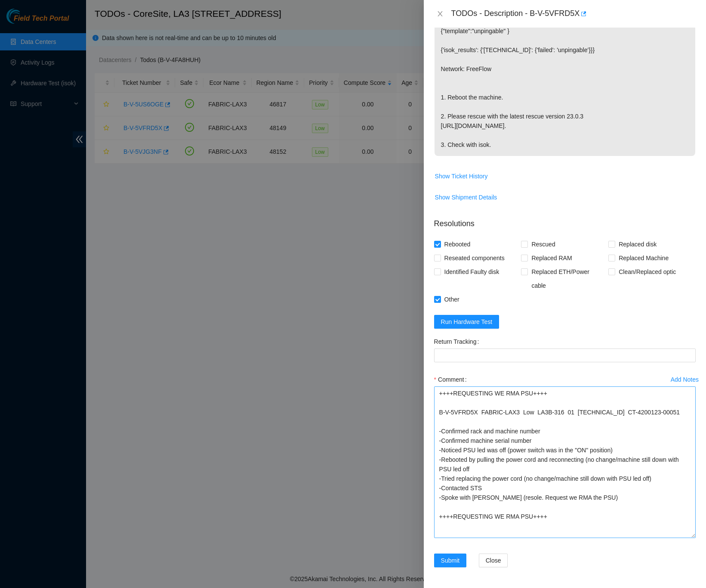 The width and height of the screenshot is (706, 588). I want to click on span: Identified Faulty disk, so click(472, 272).